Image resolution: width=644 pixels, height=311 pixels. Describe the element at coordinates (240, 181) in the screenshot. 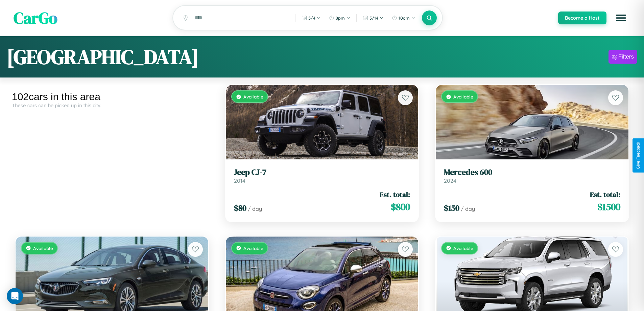

I see `span: 2014` at that location.